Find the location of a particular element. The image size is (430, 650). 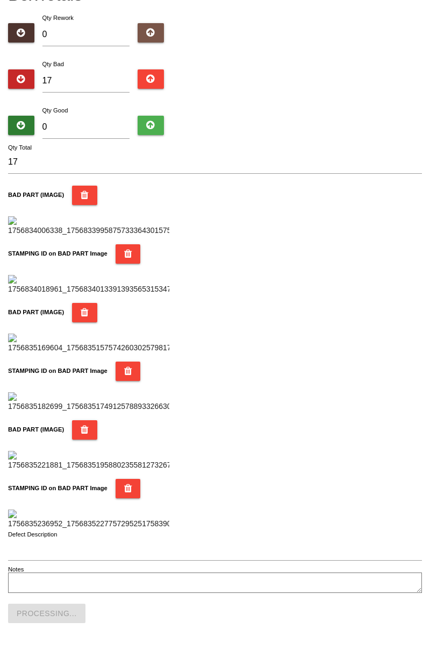

label: Notes is located at coordinates (16, 569).